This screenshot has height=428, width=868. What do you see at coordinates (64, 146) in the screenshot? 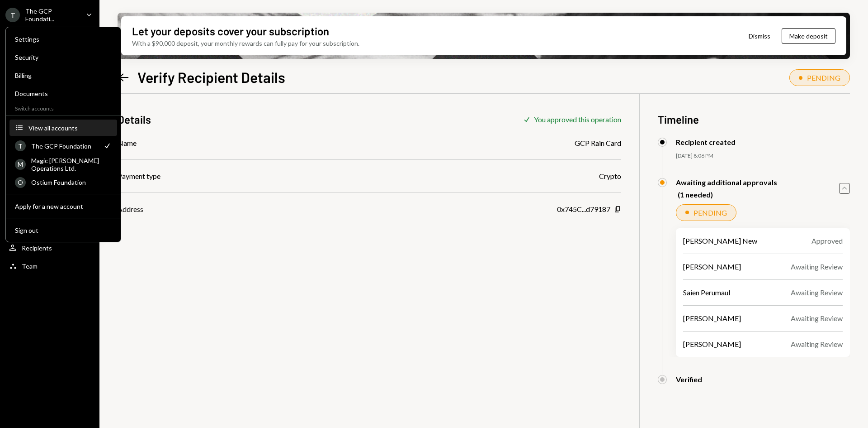
I see `div: The GCP Foundation` at bounding box center [64, 146].